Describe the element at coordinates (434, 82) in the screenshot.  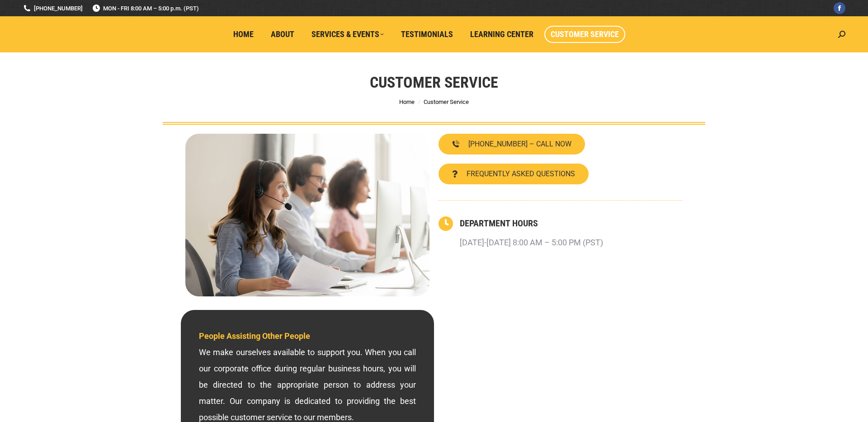
I see `h1: Customer Service` at that location.